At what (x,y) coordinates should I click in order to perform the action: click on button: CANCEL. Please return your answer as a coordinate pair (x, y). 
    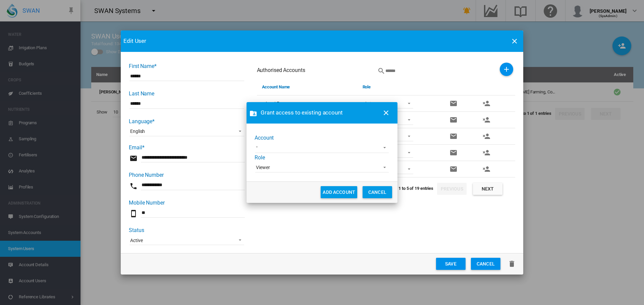
    Looking at the image, I should click on (377, 192).